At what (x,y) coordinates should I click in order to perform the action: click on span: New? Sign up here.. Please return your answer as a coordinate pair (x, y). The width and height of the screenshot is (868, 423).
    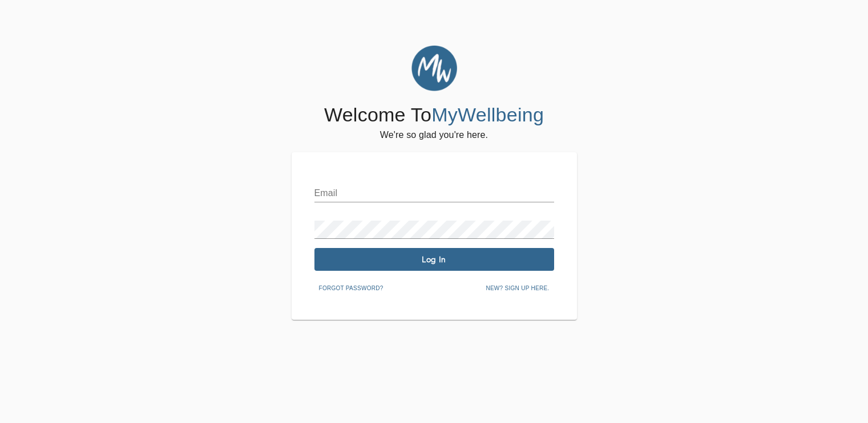
    Looking at the image, I should click on (517, 289).